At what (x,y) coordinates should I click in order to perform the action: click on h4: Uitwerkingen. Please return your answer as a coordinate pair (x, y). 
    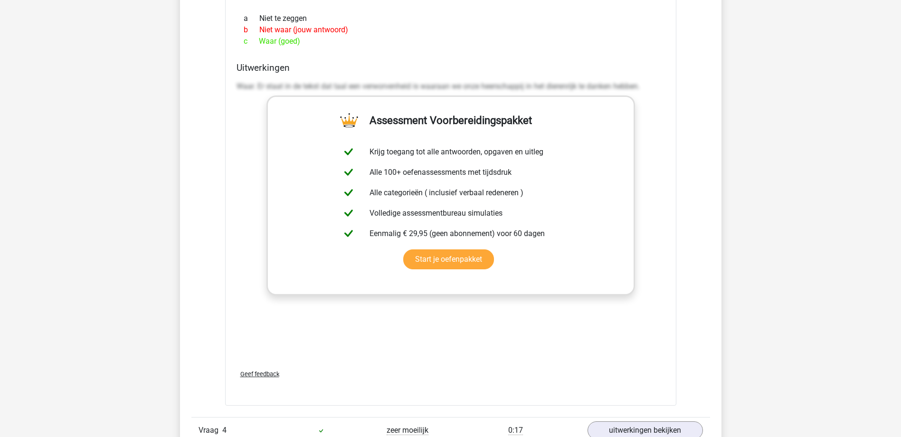
    Looking at the image, I should click on (451, 67).